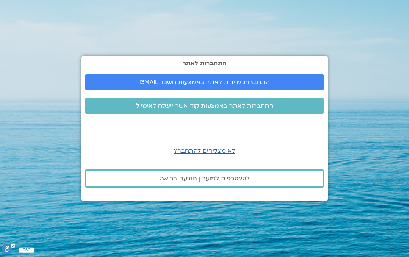 The image size is (409, 257). Describe the element at coordinates (204, 82) in the screenshot. I see `a: התחברות מיידית לאתר באמצעות חשבון GMAIL` at that location.